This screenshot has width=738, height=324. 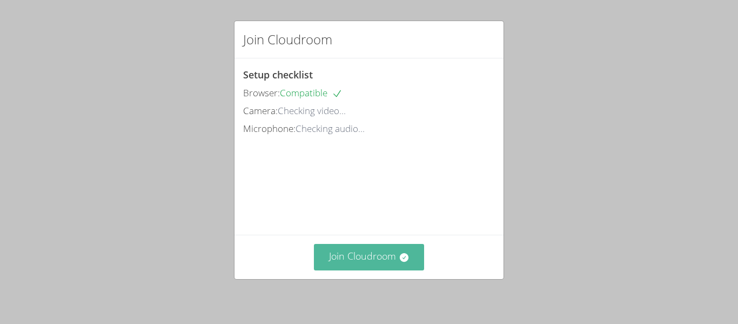 I want to click on span: Checking video..., so click(x=312, y=110).